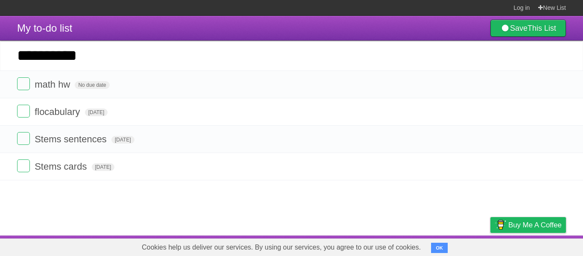 The width and height of the screenshot is (583, 256). What do you see at coordinates (439, 247) in the screenshot?
I see `button: OK` at bounding box center [439, 247].